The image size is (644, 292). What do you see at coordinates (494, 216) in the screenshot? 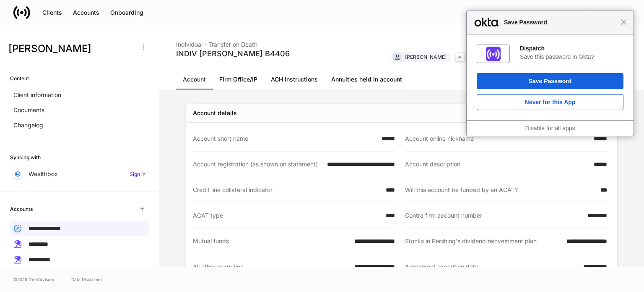
I see `div: Contra firm account number` at bounding box center [494, 216].